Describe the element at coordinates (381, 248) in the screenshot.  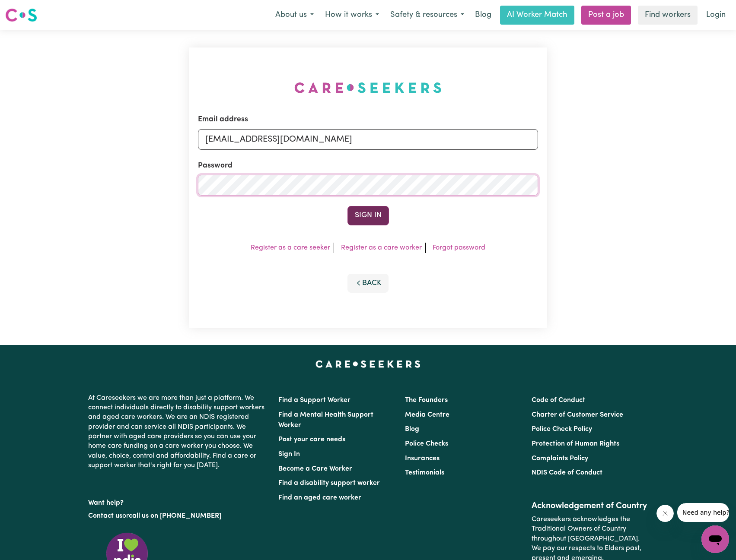
I see `a: Register as a care worker` at that location.